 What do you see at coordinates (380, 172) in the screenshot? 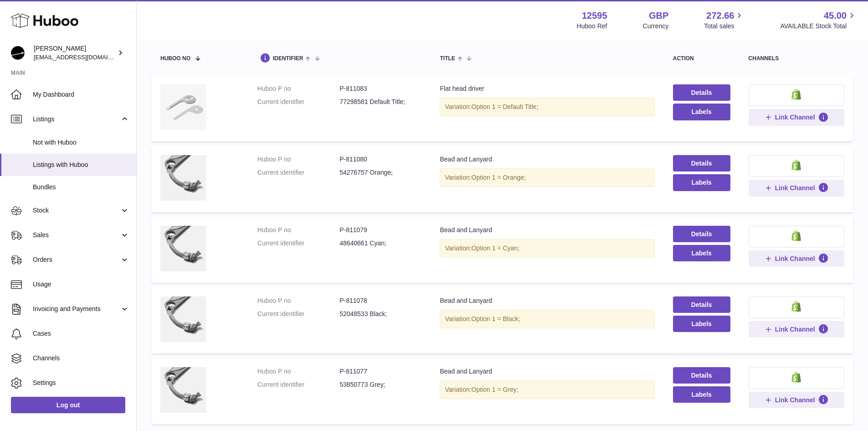
I see `dd: 54276757 Orange;` at bounding box center [380, 172].